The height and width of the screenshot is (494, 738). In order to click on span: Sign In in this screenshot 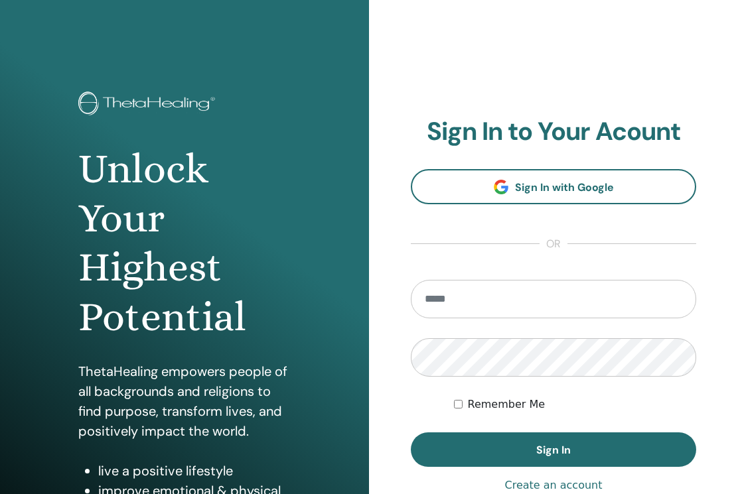, I will do `click(554, 450)`.